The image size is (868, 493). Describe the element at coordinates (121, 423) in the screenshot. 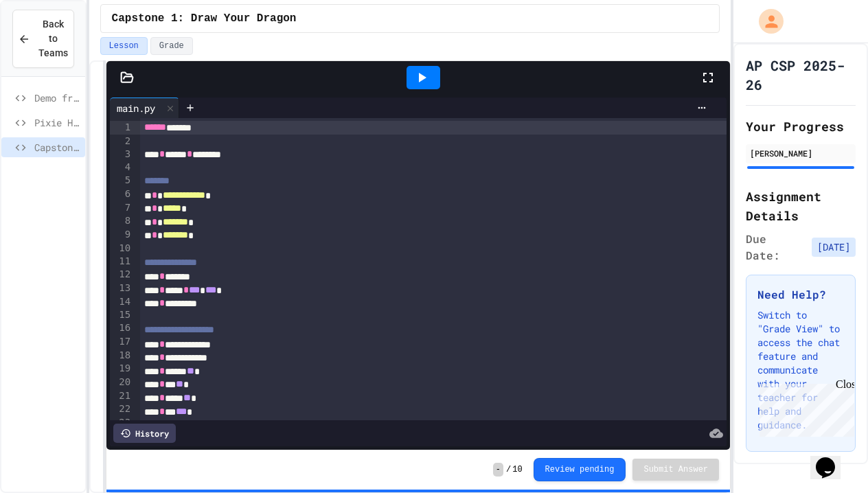

I see `div: 23` at that location.